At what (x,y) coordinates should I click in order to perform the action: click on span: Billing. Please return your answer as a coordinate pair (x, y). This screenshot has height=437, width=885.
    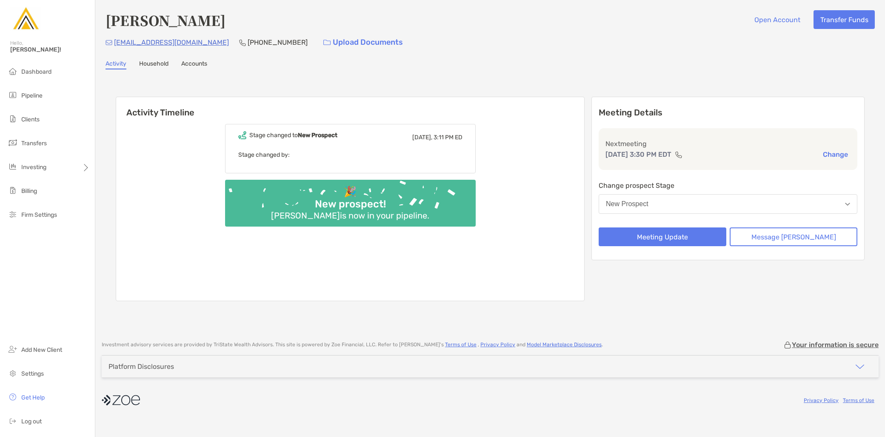
    Looking at the image, I should click on (29, 191).